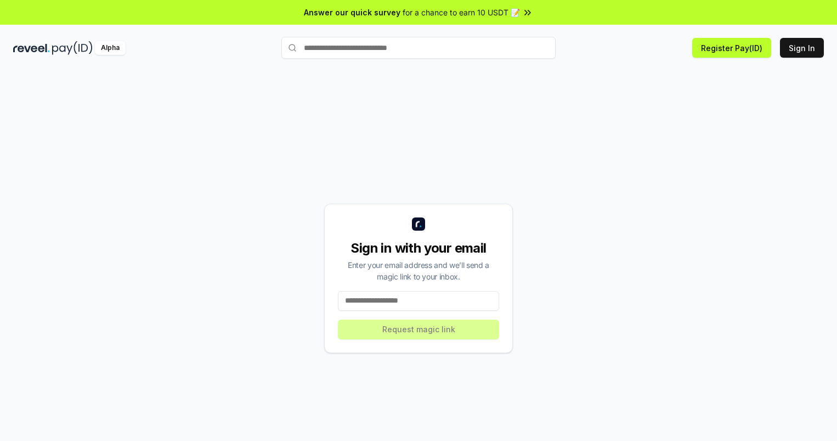 The width and height of the screenshot is (837, 441). What do you see at coordinates (419, 270) in the screenshot?
I see `div: Enter your email address and we’ll send a magic link to your inbox.` at bounding box center [419, 270].